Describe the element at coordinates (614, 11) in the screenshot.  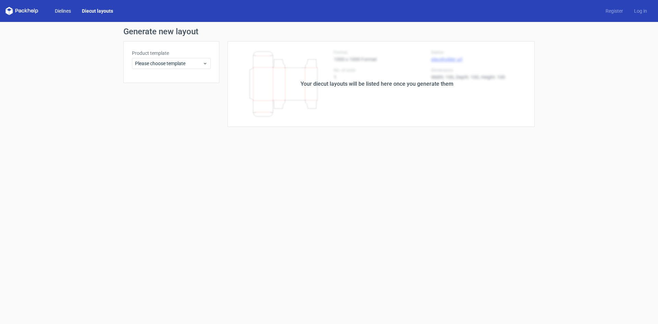
I see `a: Register` at that location.